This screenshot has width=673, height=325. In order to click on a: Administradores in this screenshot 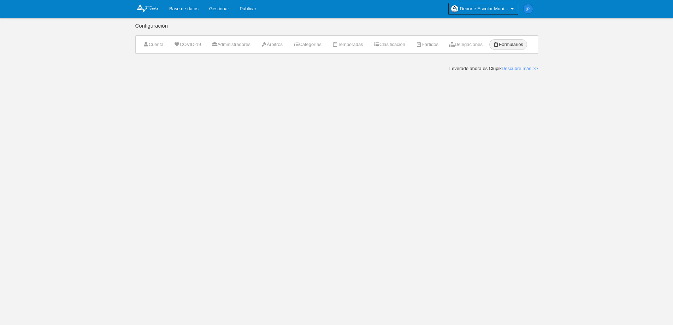, I will do `click(231, 45)`.